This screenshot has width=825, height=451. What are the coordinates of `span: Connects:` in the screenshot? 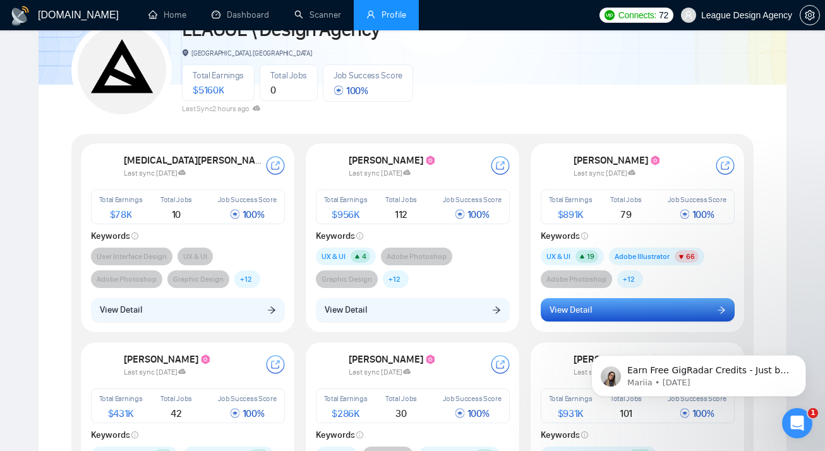 It's located at (637, 15).